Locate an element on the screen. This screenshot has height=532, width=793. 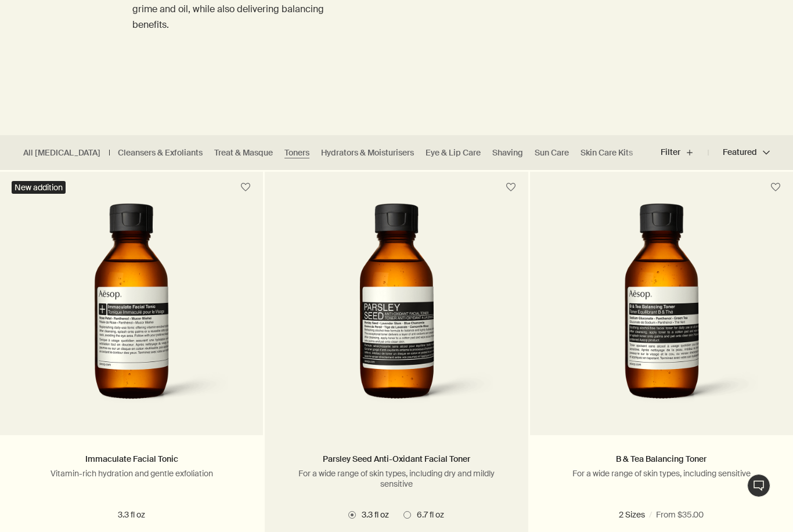
p: For a wide range of skin types, including sensitive is located at coordinates (662, 474).